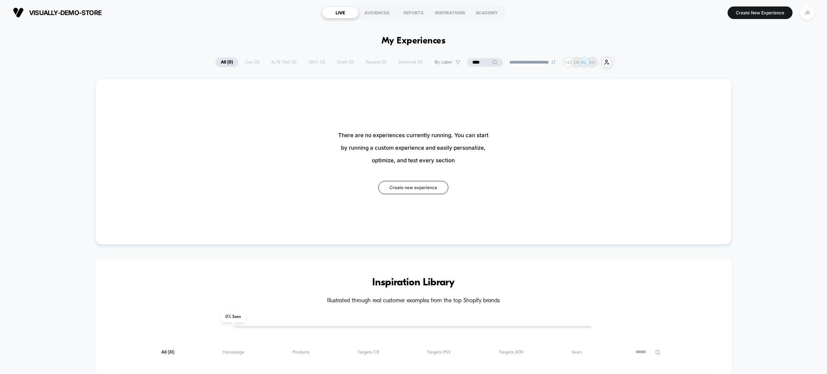 The width and height of the screenshot is (827, 374). Describe the element at coordinates (576, 62) in the screenshot. I see `p: SM` at that location.